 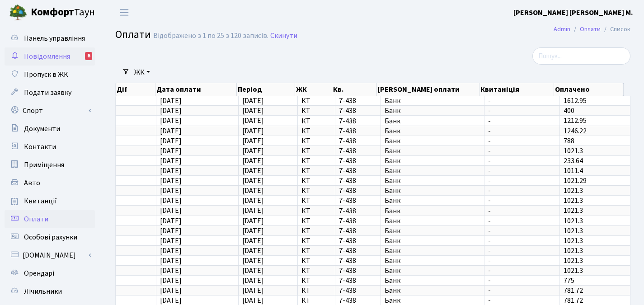 What do you see at coordinates (574, 121) in the screenshot?
I see `span: 1212.95` at bounding box center [574, 121].